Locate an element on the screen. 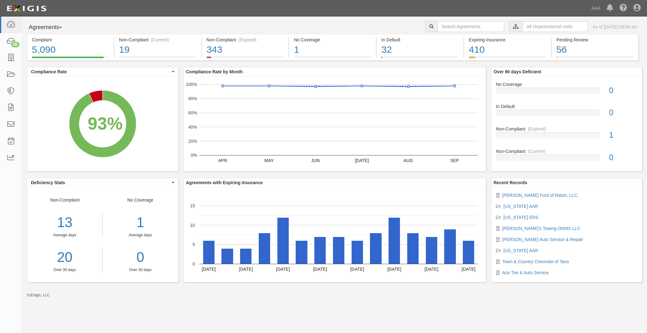 The width and height of the screenshot is (647, 333). text: 10 is located at coordinates (192, 225).